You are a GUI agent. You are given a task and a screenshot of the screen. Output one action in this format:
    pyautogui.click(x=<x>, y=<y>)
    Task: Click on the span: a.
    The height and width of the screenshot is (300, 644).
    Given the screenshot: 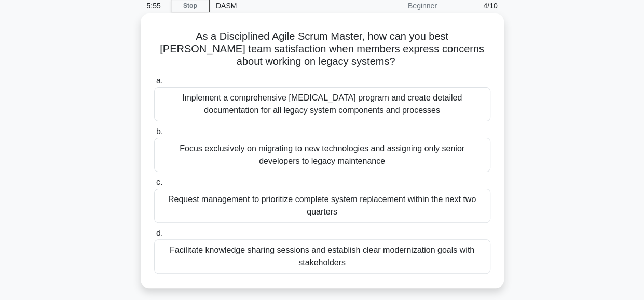 What is the action you would take?
    pyautogui.click(x=159, y=80)
    